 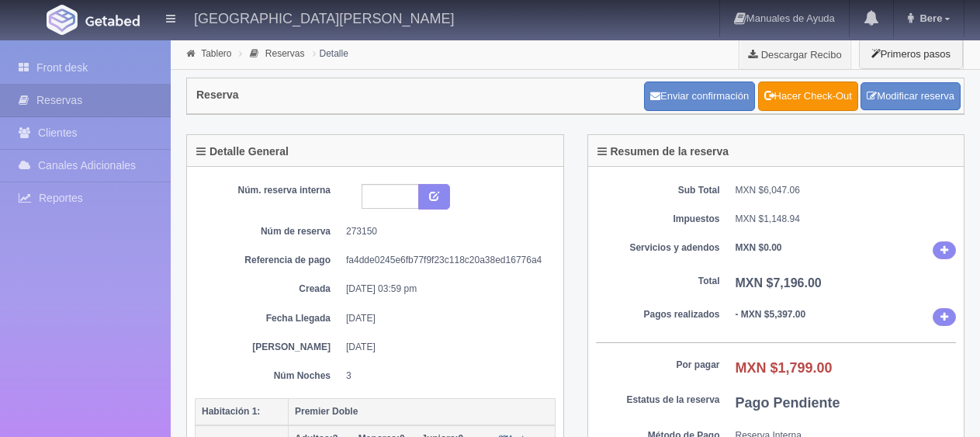 What do you see at coordinates (268, 318) in the screenshot?
I see `dt: Fecha Llegada` at bounding box center [268, 318].